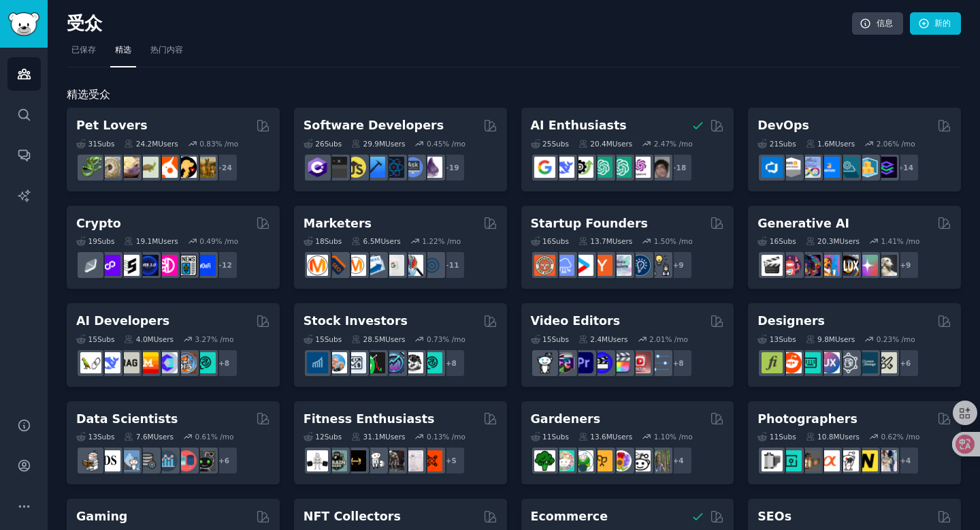 This screenshot has width=980, height=530. I want to click on h2: Software Developers, so click(374, 125).